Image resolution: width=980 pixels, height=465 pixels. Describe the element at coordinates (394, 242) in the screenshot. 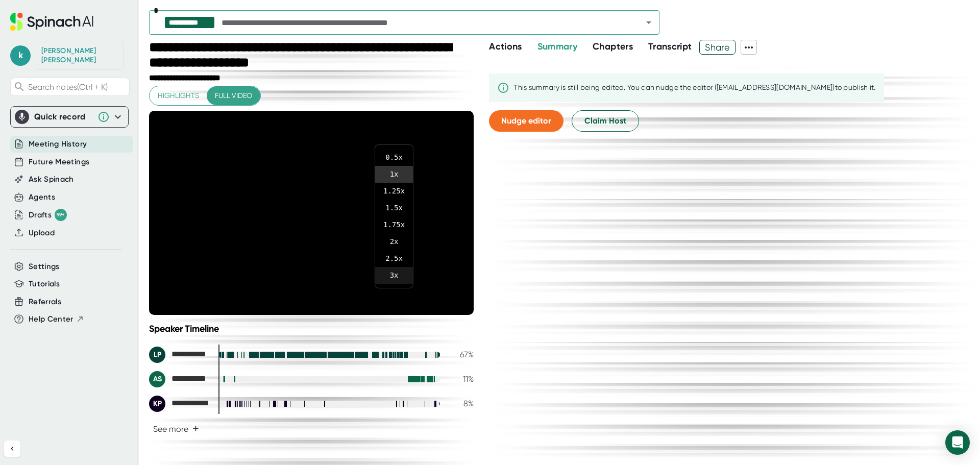

I see `li: 2 x` at that location.